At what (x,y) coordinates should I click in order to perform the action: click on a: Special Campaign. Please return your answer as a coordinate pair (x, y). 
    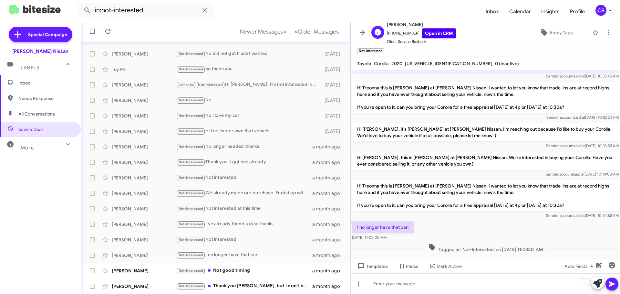
    Looking at the image, I should click on (40, 35).